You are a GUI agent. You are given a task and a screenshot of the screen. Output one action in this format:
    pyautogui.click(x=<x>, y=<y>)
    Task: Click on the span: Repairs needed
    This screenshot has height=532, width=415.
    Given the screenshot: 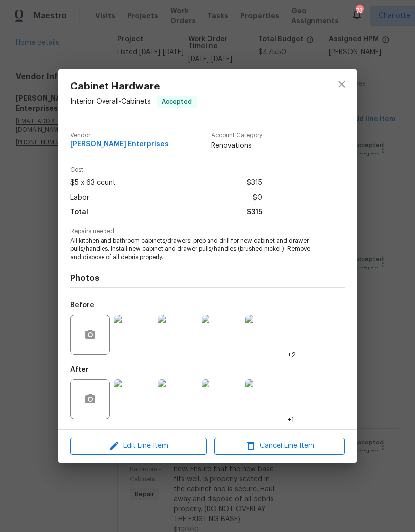 What is the action you would take?
    pyautogui.click(x=208, y=231)
    